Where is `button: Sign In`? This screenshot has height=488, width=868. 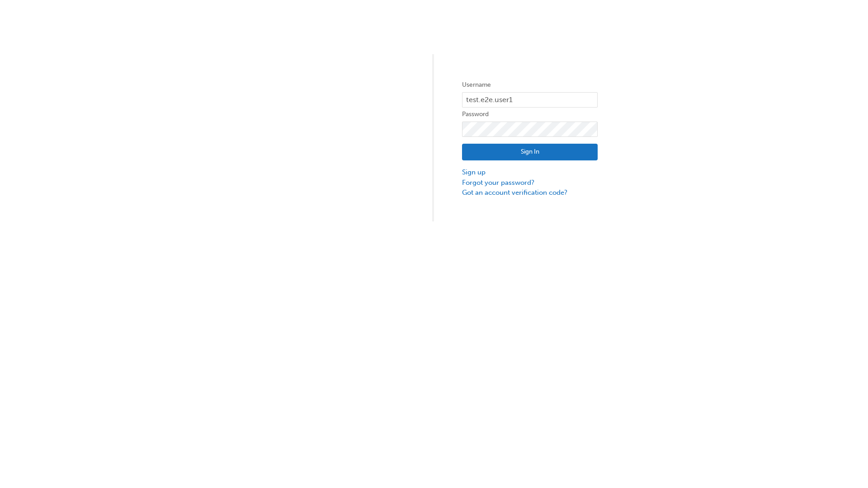 button: Sign In is located at coordinates (530, 152).